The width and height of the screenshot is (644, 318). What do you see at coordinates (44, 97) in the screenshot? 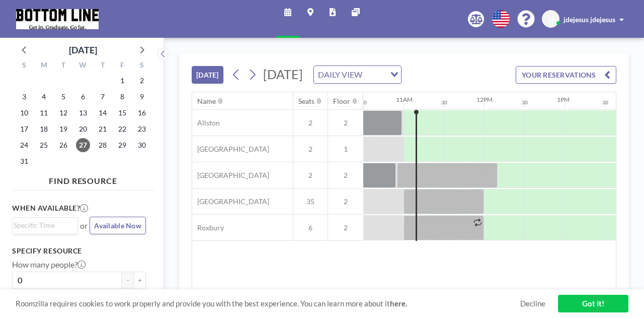
I see `span: Monday, August 4, 2025` at bounding box center [44, 97].